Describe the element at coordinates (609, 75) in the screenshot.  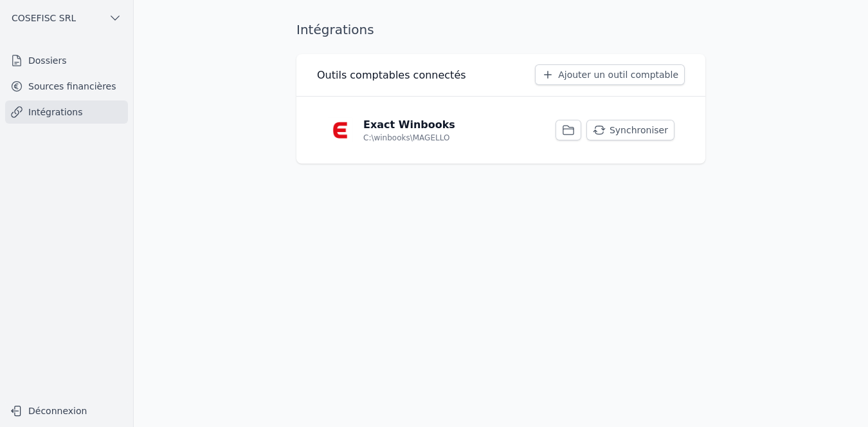
I see `button: Ajouter un outil comptable` at that location.